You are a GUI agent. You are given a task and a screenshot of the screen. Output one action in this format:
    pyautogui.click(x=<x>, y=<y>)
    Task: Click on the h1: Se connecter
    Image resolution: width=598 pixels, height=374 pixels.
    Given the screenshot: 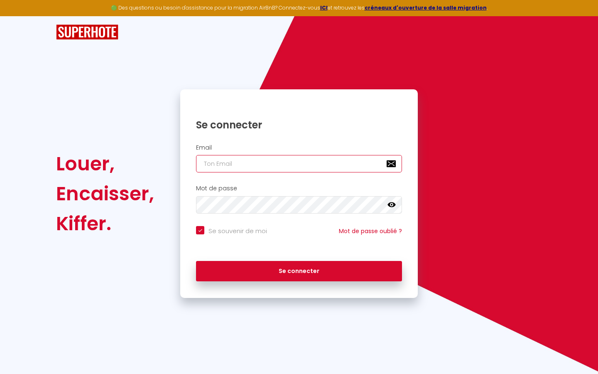 What is the action you would take?
    pyautogui.click(x=299, y=125)
    